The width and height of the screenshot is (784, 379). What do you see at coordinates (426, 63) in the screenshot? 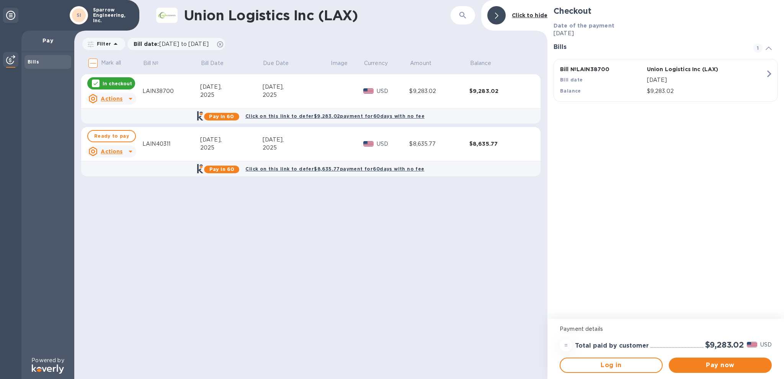
I see `span: Amount` at bounding box center [426, 63].